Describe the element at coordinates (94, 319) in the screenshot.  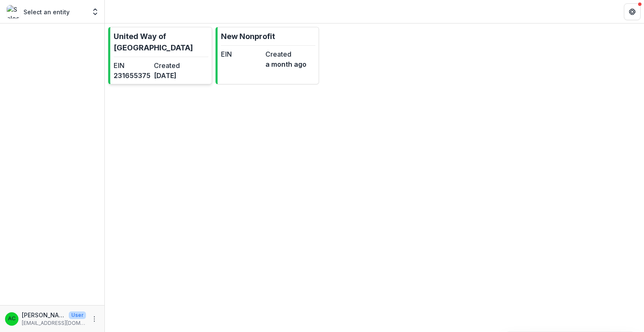
I see `button: More` at that location.